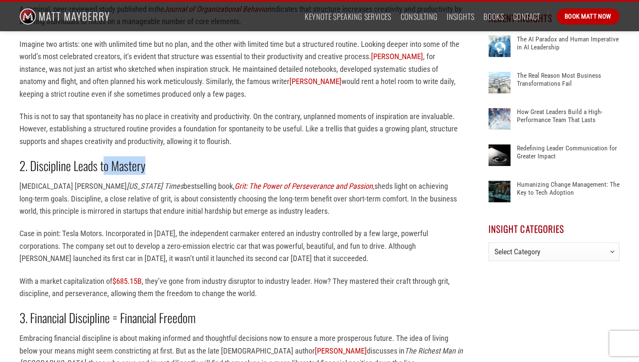 The image size is (639, 362). Describe the element at coordinates (64, 16) in the screenshot. I see `img: Matt Mayberry` at that location.